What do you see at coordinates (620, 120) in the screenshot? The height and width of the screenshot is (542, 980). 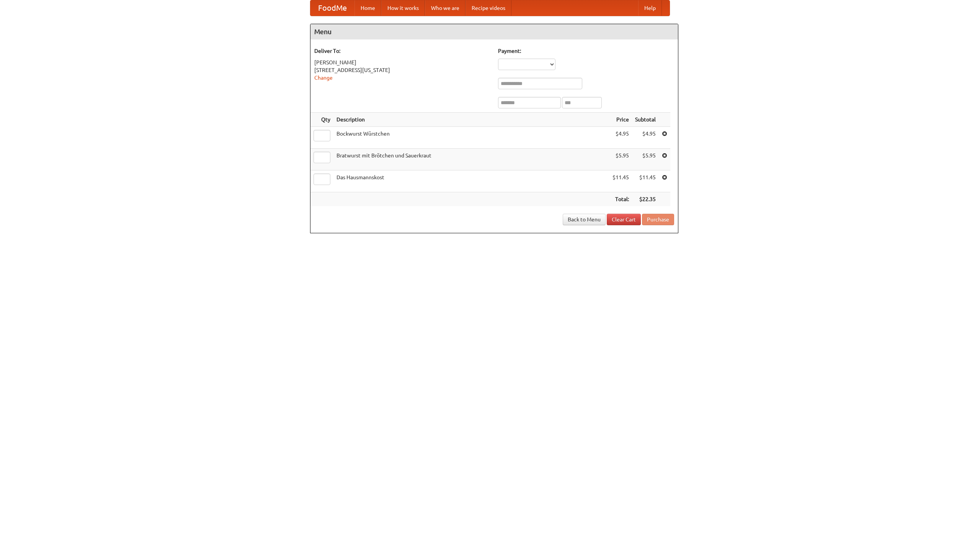 I see `th: Price` at bounding box center [620, 120].